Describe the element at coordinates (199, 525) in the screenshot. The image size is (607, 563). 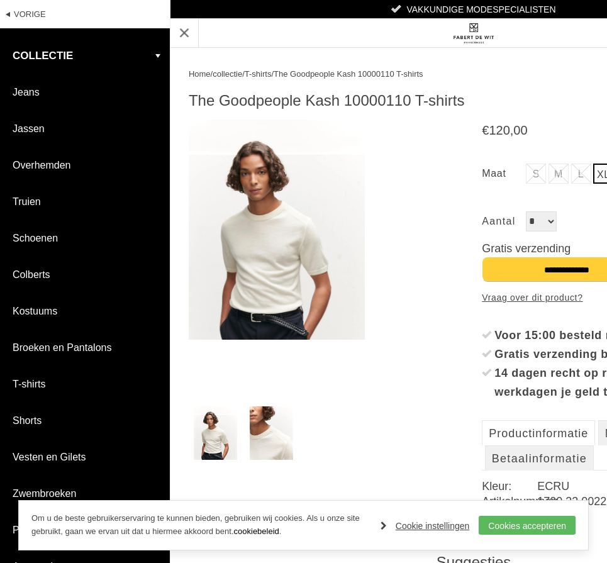
I see `p: Om u de beste gebruikerservaring te kunnen bieden, gebruiken wij cookies. Als u onze site gebruik...` at that location.